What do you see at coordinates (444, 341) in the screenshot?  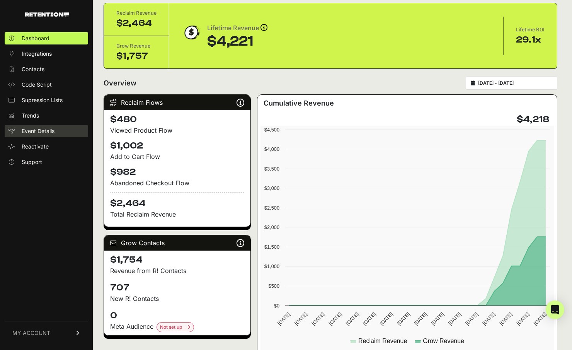 I see `text: Grow Revenue` at bounding box center [444, 341].